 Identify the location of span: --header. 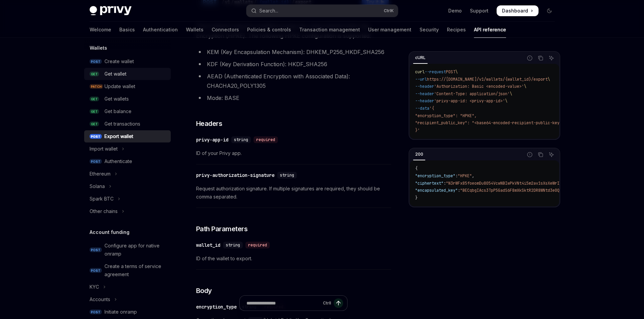
(425, 94).